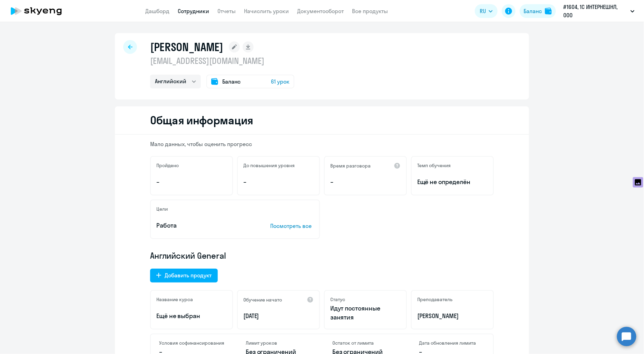  Describe the element at coordinates (201, 120) in the screenshot. I see `h2: Общая информация` at that location.